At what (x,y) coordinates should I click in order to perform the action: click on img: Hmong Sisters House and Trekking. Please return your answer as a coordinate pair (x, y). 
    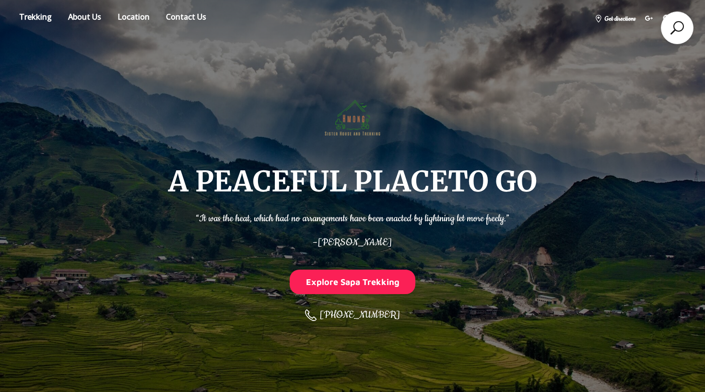
    Looking at the image, I should click on (352, 116).